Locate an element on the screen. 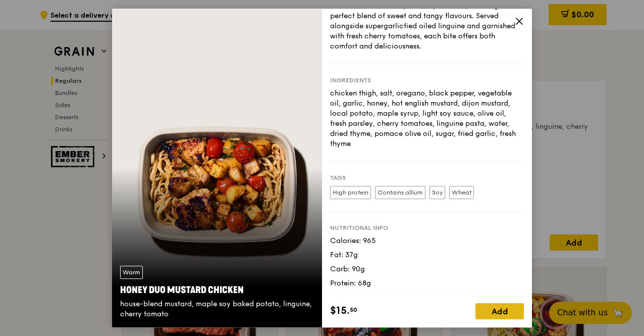 This screenshot has width=644, height=336. div: chicken thigh, salt, oregano, black pepper, vegetable oil, garlic, honey, hot english mustard, di... is located at coordinates (427, 119).